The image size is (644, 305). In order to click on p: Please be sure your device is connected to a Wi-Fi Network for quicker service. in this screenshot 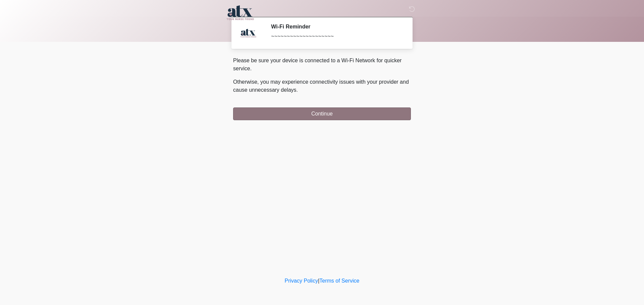, I will do `click(322, 65)`.